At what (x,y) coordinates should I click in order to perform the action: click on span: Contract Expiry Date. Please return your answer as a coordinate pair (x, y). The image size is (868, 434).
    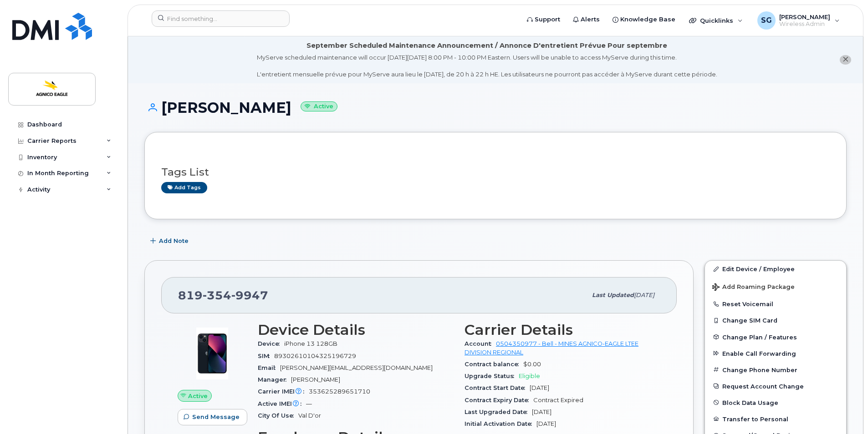
    Looking at the image, I should click on (499, 400).